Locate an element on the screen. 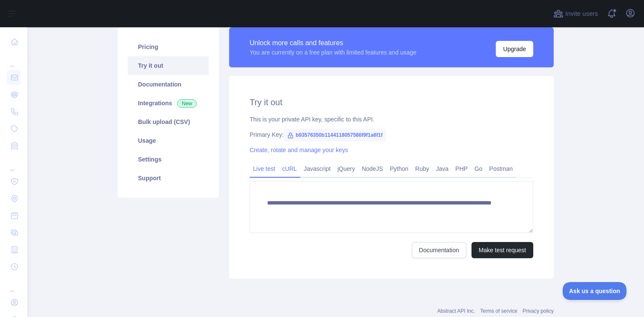 The image size is (644, 317). a: Live test is located at coordinates (264, 169).